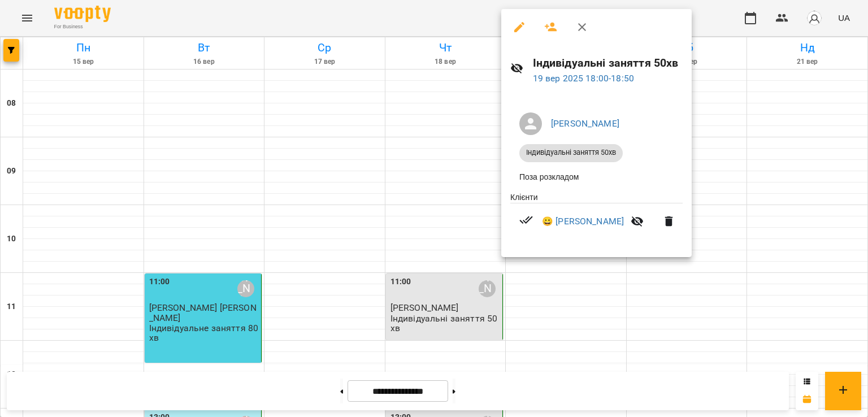 The height and width of the screenshot is (417, 868). What do you see at coordinates (526, 220) in the screenshot?
I see `svg: Візит сплачено` at bounding box center [526, 220].